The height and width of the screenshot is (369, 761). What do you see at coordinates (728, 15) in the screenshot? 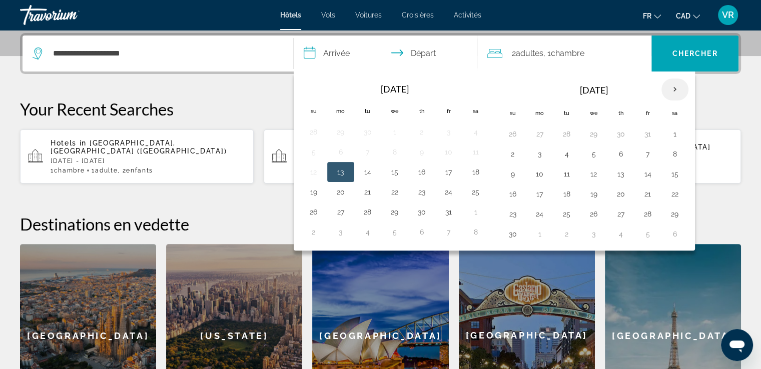
I see `span: VR` at bounding box center [728, 15].